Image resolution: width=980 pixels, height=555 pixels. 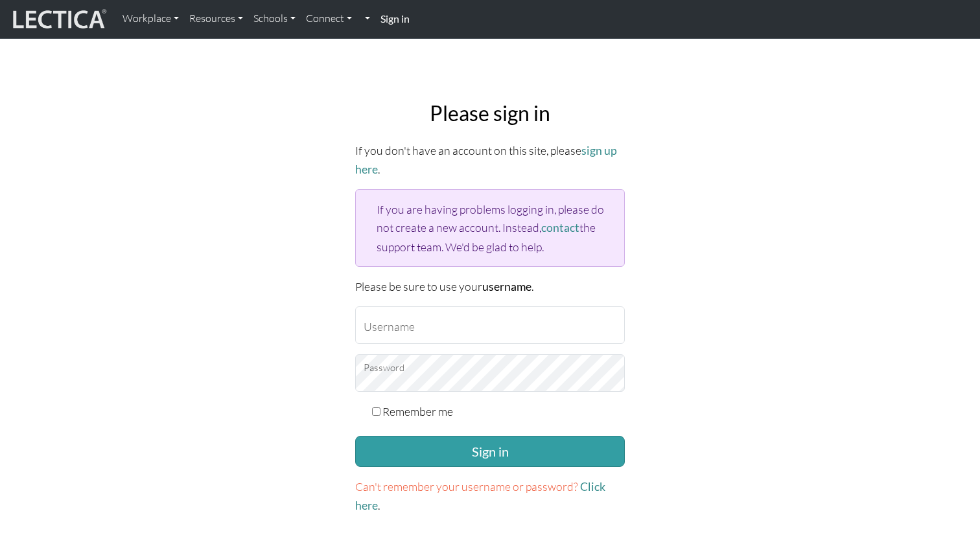 What do you see at coordinates (150, 19) in the screenshot?
I see `a: Workplace` at bounding box center [150, 19].